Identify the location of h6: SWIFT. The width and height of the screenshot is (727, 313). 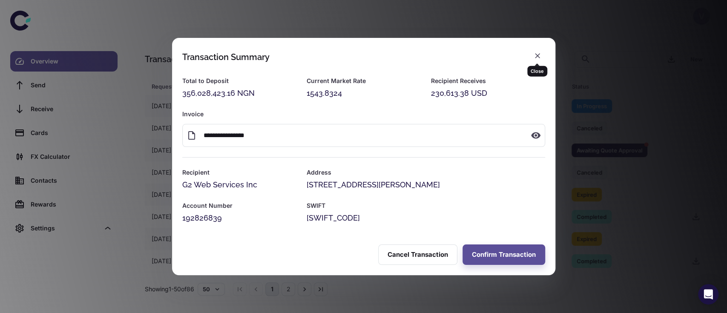
(426, 206).